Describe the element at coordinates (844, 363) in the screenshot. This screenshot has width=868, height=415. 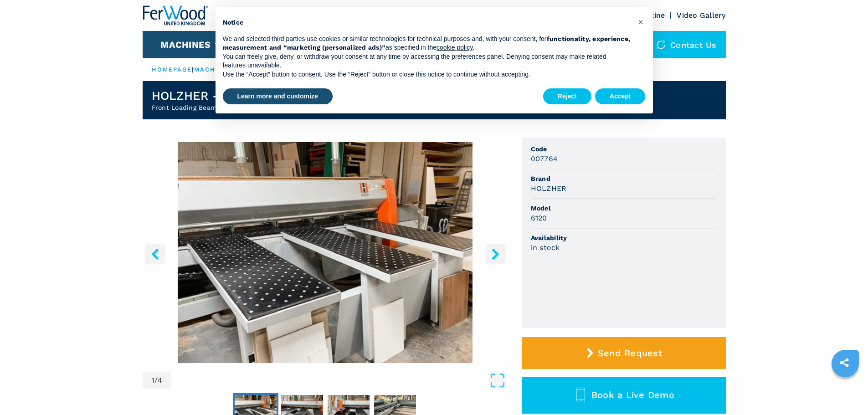
I see `a: sharethis` at that location.